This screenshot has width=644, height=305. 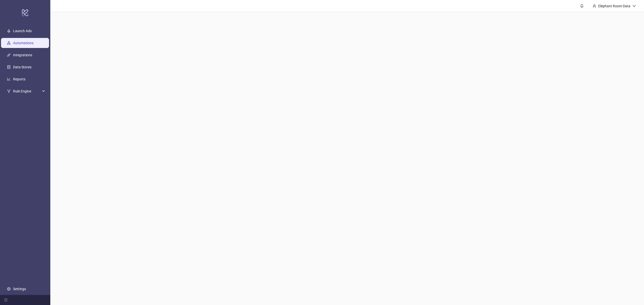 I want to click on span: user, so click(x=594, y=6).